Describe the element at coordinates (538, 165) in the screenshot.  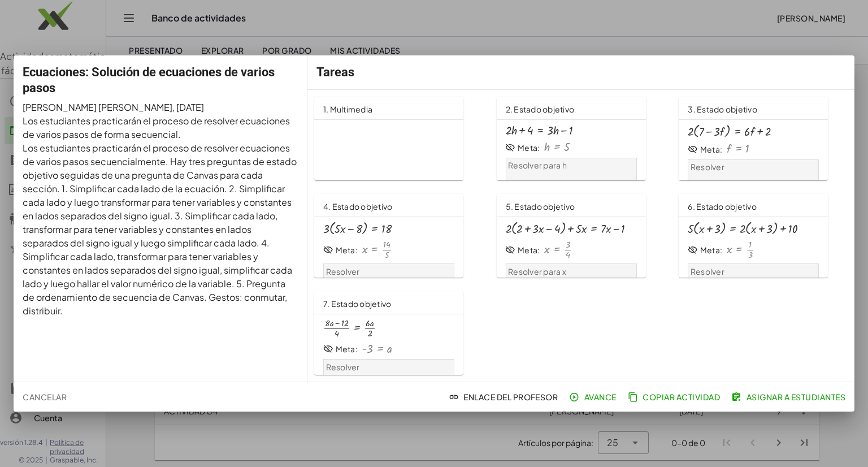
I see `font: Resolver para h` at that location.